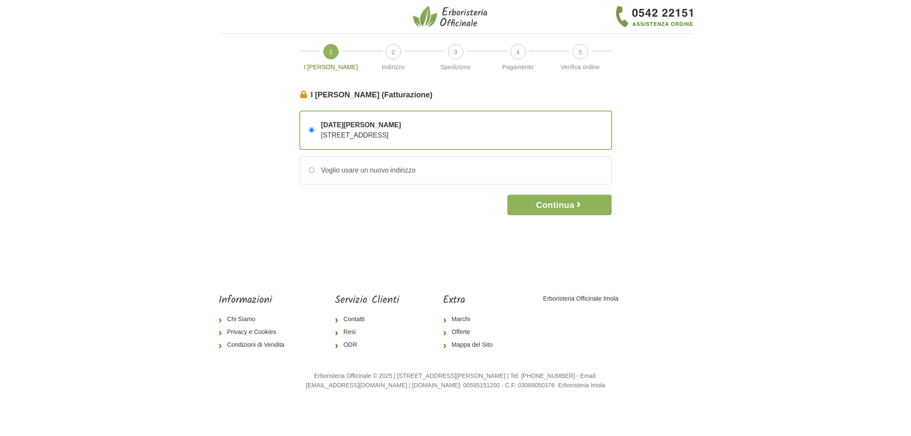 Image resolution: width=911 pixels, height=436 pixels. I want to click on span: 1, so click(331, 52).